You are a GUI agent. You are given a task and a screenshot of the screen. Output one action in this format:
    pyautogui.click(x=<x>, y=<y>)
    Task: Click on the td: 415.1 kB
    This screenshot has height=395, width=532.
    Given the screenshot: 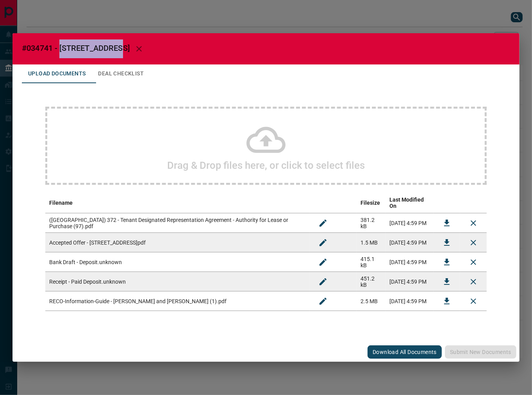 What is the action you would take?
    pyautogui.click(x=371, y=262)
    